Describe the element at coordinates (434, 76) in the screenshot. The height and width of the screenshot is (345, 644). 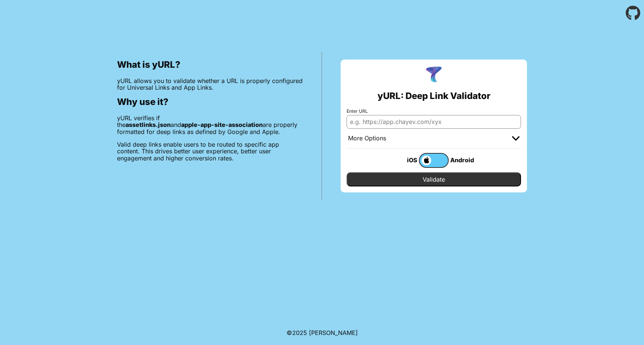
I see `img: yURL Logo` at that location.